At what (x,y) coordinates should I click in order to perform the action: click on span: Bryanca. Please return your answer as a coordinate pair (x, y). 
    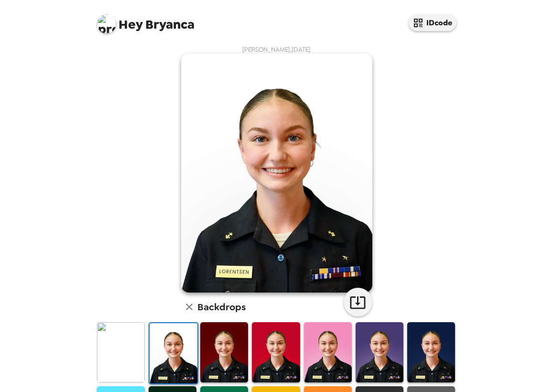
    Looking at the image, I should click on (146, 20).